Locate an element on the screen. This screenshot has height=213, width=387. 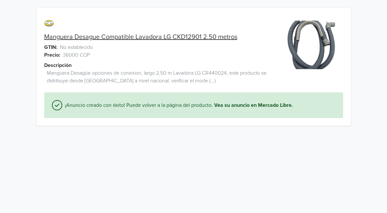
span: 36000 COP is located at coordinates (76, 55).